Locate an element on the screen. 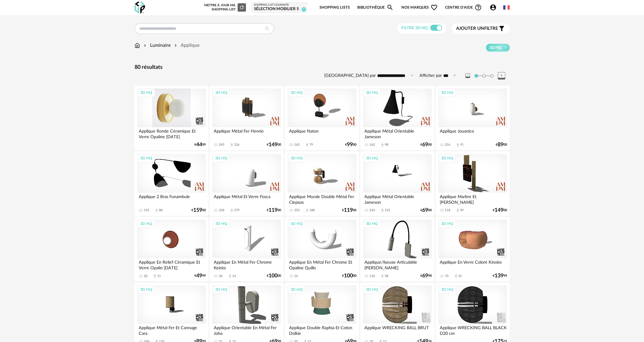 The width and height of the screenshot is (644, 342). div: Applique Métal Et Verre Fosca is located at coordinates (247, 199).